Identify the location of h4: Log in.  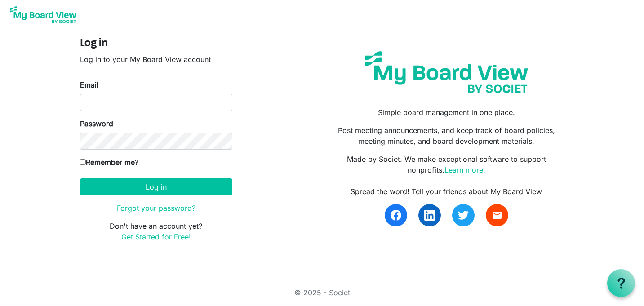
(156, 44).